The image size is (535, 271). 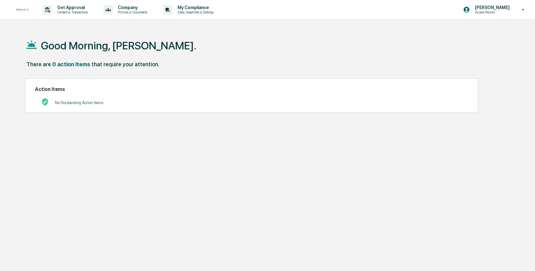 I want to click on h2: Action Items, so click(x=252, y=89).